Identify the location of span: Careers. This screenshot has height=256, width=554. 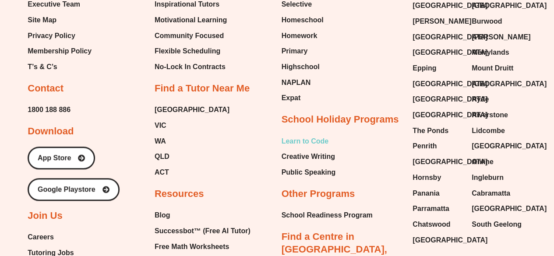
(41, 238).